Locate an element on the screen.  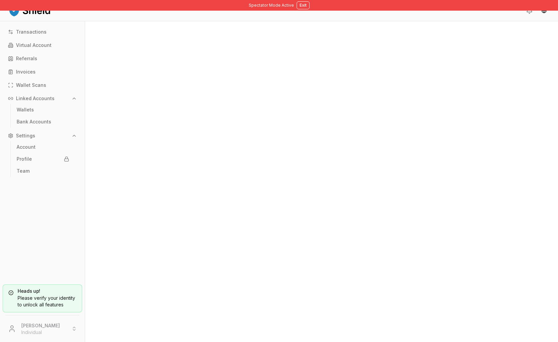
a: Wallets is located at coordinates (43, 110).